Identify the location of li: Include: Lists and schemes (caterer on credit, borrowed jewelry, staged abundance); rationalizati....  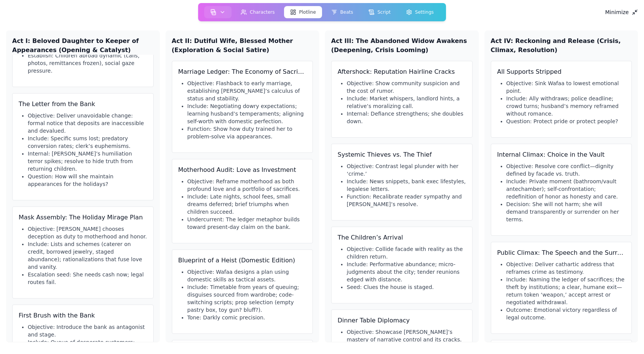
(87, 255).